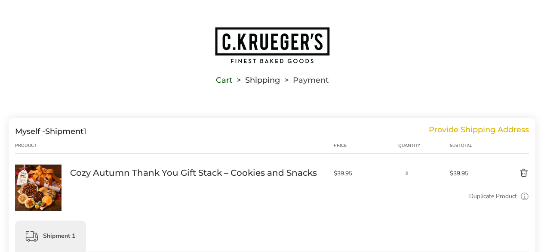  Describe the element at coordinates (256, 80) in the screenshot. I see `li: Shipping` at that location.